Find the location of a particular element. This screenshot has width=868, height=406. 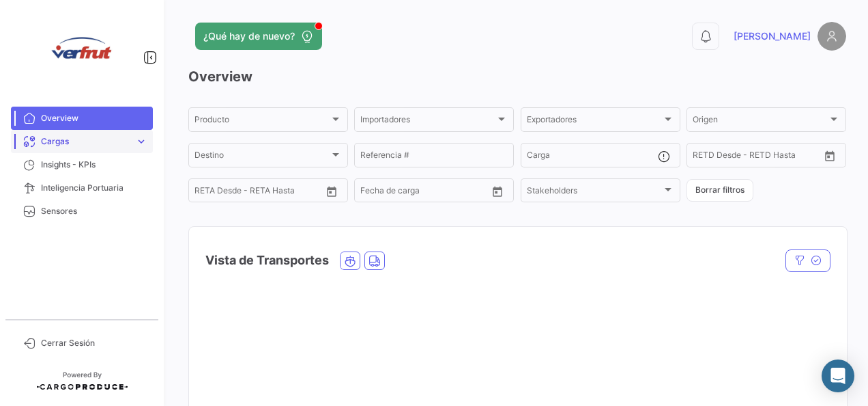

img: placeholder-user.png is located at coordinates (832, 37).